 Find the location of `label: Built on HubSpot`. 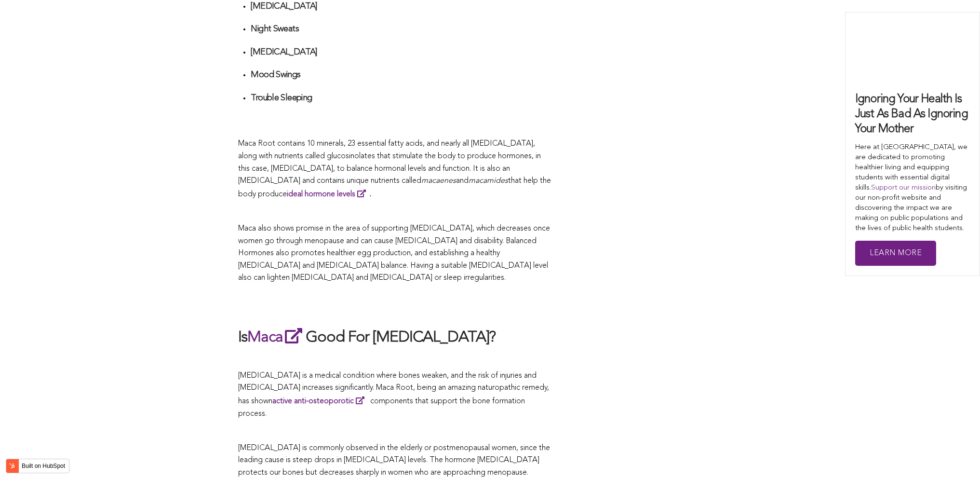

label: Built on HubSpot is located at coordinates (43, 466).